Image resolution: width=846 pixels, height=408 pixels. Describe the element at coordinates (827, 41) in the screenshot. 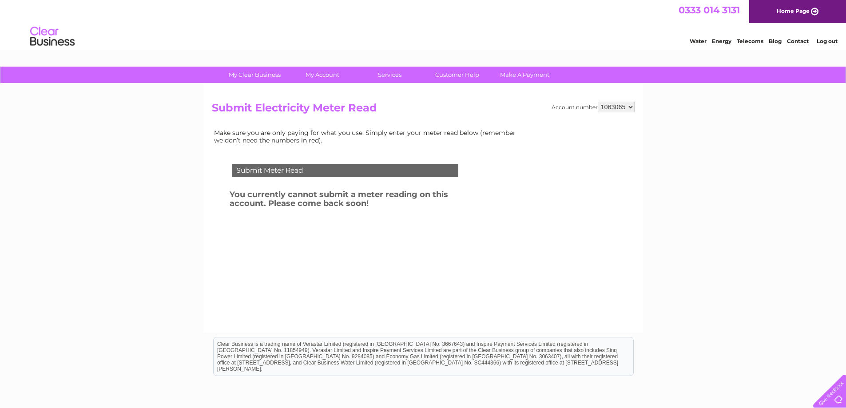

I see `a: Log out` at that location.